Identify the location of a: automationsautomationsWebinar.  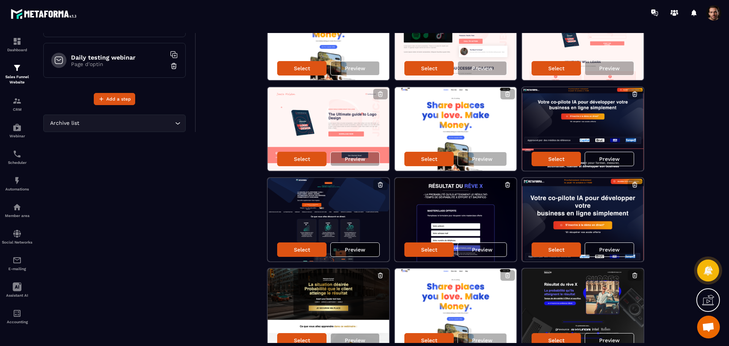
(17, 131).